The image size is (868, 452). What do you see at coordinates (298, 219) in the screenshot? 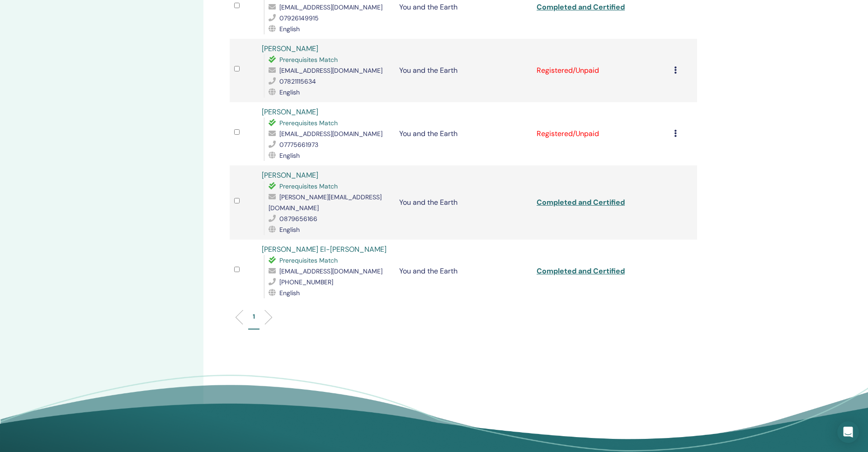
I see `span: 0879656166` at bounding box center [298, 219].